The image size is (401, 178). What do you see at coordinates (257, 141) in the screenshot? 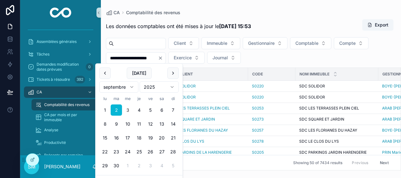
I see `span: S0278` at bounding box center [257, 141].